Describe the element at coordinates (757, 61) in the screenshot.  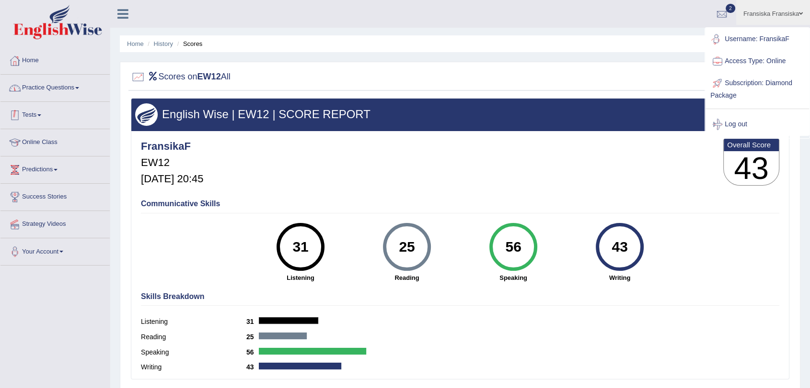
I see `a: Access Type: Online` at that location.